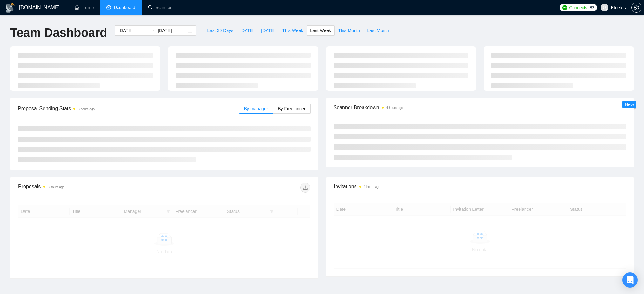 Image resolution: width=644 pixels, height=294 pixels. I want to click on span: This Week, so click(293, 30).